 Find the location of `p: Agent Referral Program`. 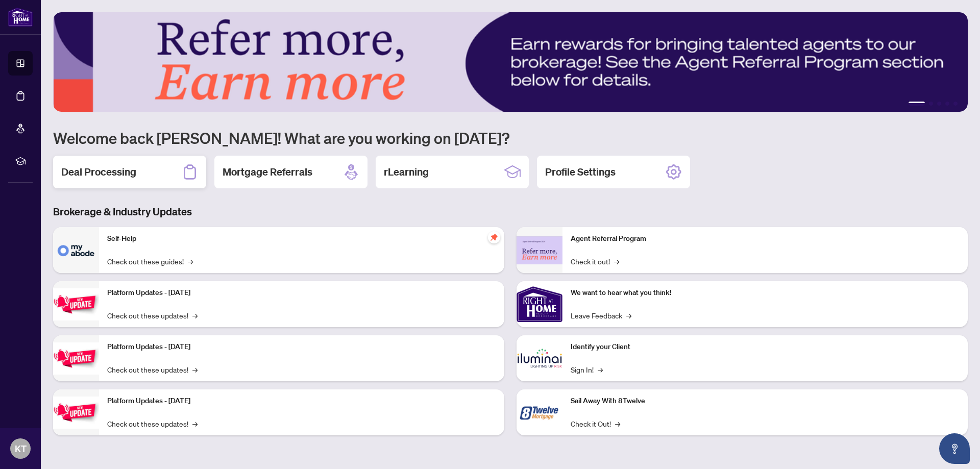

p: Agent Referral Program is located at coordinates (765, 239).